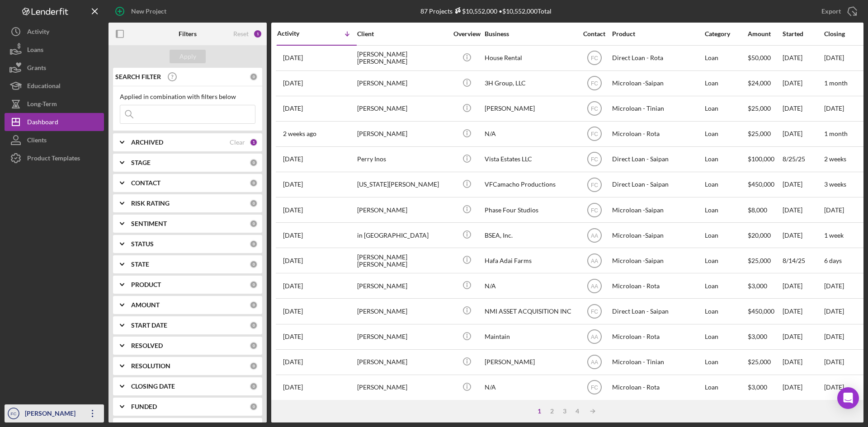 The width and height of the screenshot is (868, 427). Describe the element at coordinates (54, 104) in the screenshot. I see `a: Long-Term` at that location.